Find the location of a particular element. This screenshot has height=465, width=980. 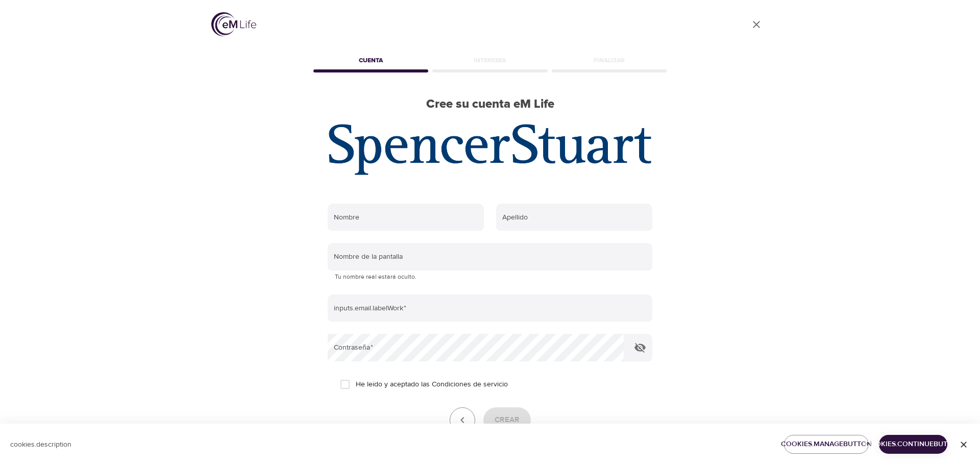

span: He leído y aceptado las is located at coordinates (432, 384).